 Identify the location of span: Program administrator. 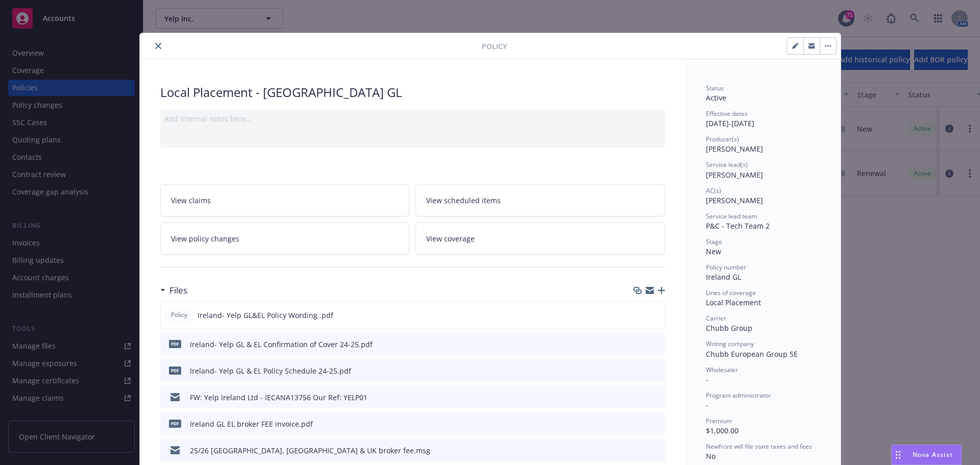
(738, 395).